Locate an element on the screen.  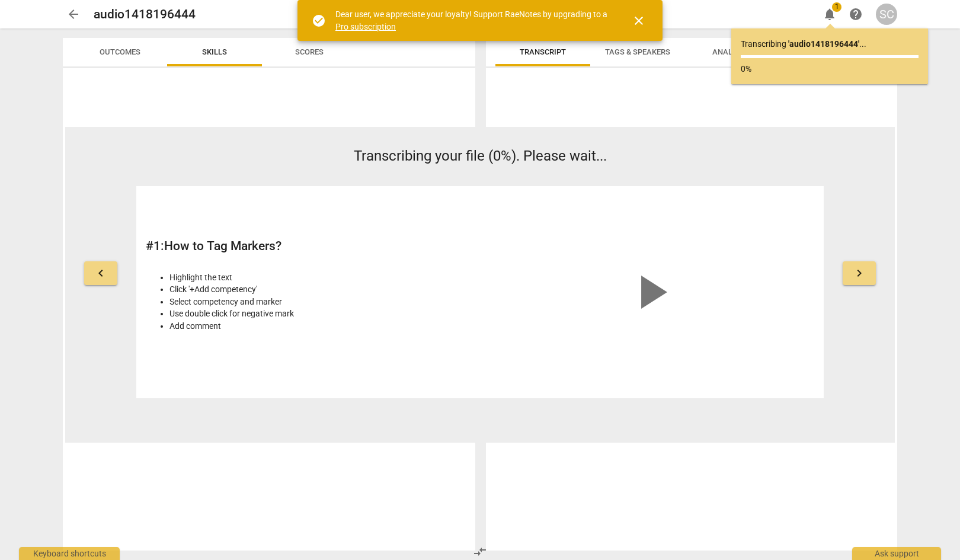
span: notifications is located at coordinates (830, 14).